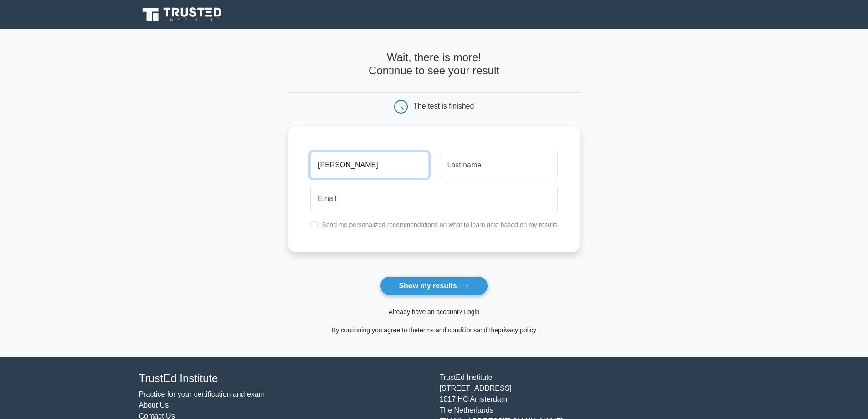  Describe the element at coordinates (434, 312) in the screenshot. I see `a: Already have an account? Login` at that location.